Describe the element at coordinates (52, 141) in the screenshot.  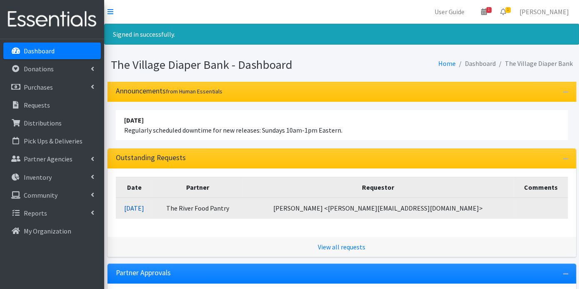
I see `a: Pick Ups & Deliveries` at that location.